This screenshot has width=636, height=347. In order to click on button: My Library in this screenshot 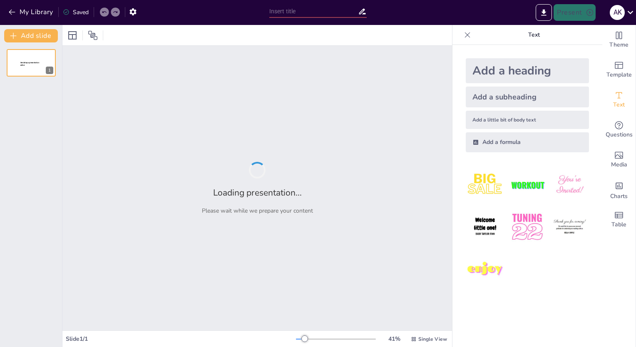, I will do `click(31, 12)`.